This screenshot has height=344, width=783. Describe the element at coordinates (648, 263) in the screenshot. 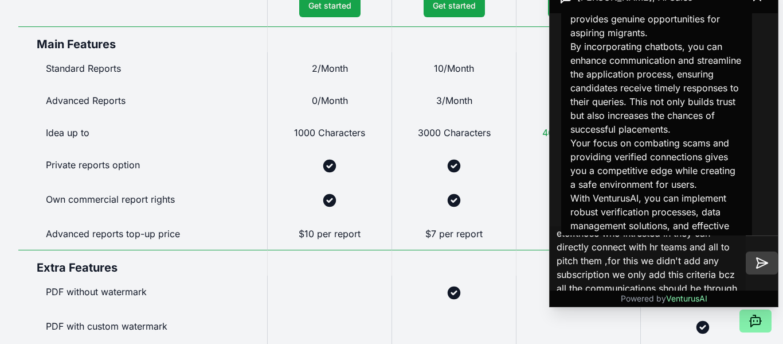

I see `textarea: and also we add an website for those vendors and job seekers who looking jobs in travel industry ...` at that location.